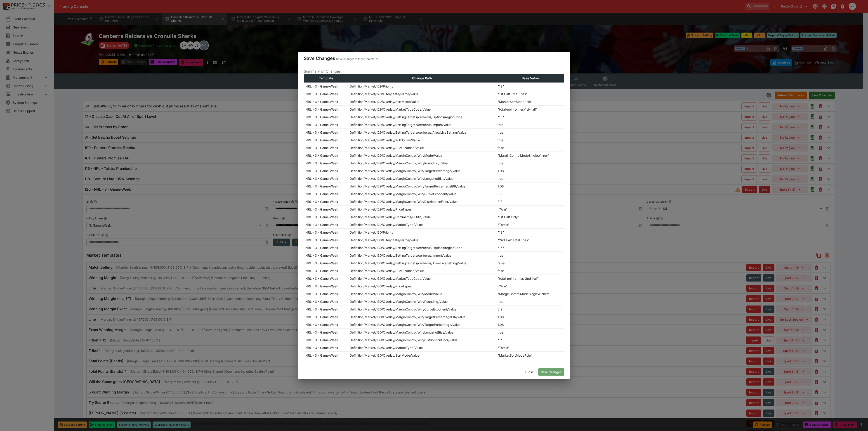 The width and height of the screenshot is (868, 431). What do you see at coordinates (551, 372) in the screenshot?
I see `button: Save Changes` at bounding box center [551, 372].